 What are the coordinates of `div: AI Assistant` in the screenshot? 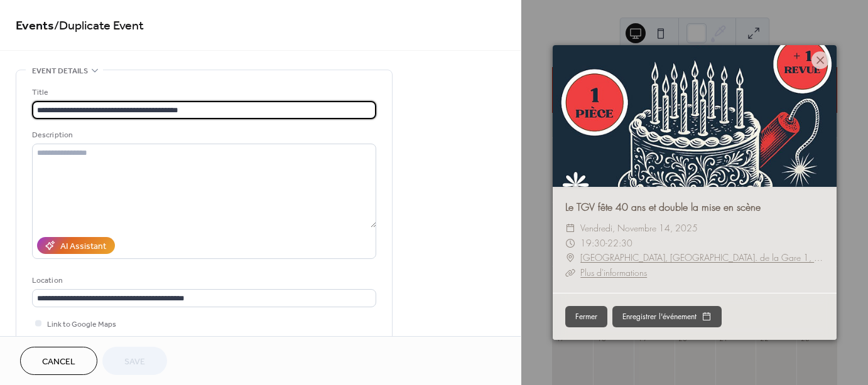 It's located at (83, 247).